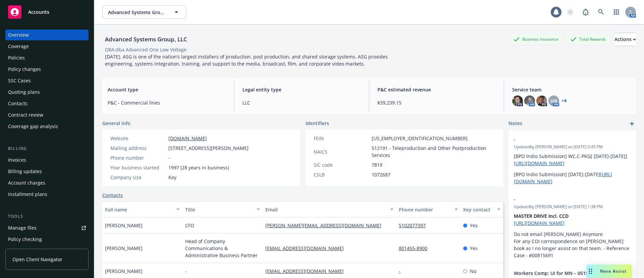  Describe the element at coordinates (199, 168) in the screenshot. I see `span: 1997 (28 years in business)` at that location.